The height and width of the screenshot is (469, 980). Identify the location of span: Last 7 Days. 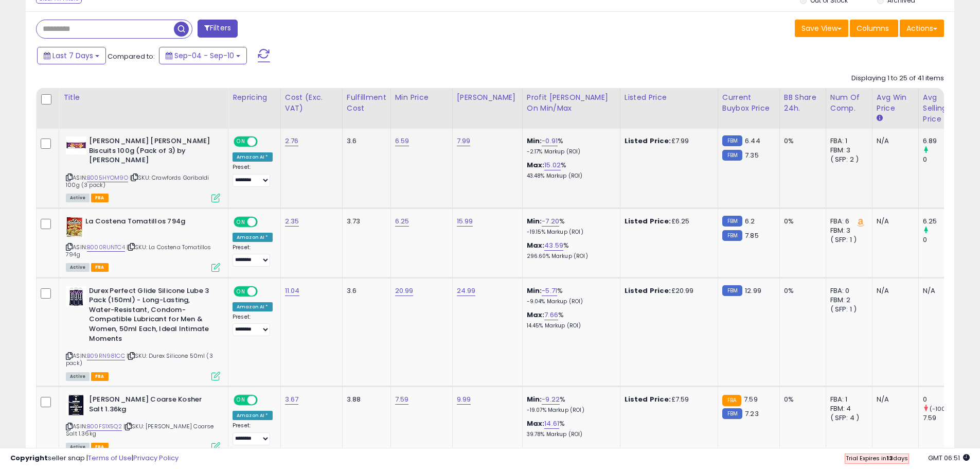
(73, 56).